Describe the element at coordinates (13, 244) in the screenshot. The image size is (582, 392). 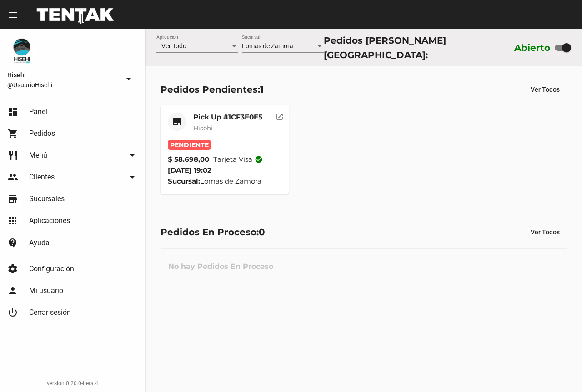
I see `mat-icon: contact_support` at that location.